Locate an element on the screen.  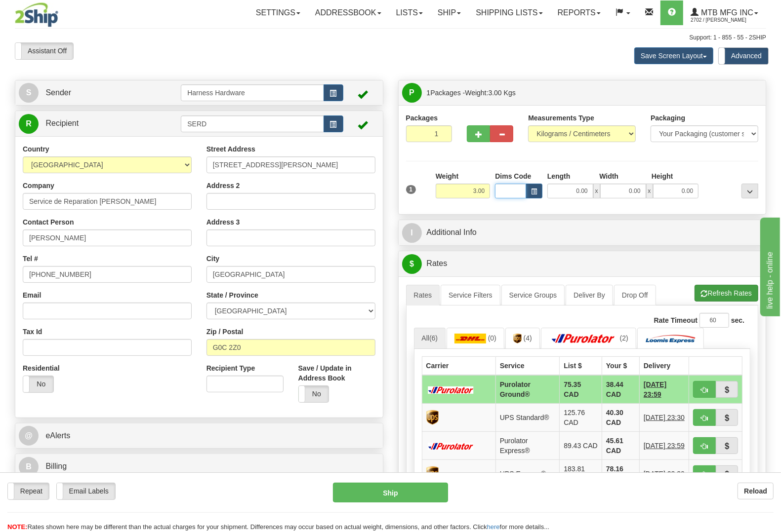
td: Purolator Ground® is located at coordinates (527, 389).